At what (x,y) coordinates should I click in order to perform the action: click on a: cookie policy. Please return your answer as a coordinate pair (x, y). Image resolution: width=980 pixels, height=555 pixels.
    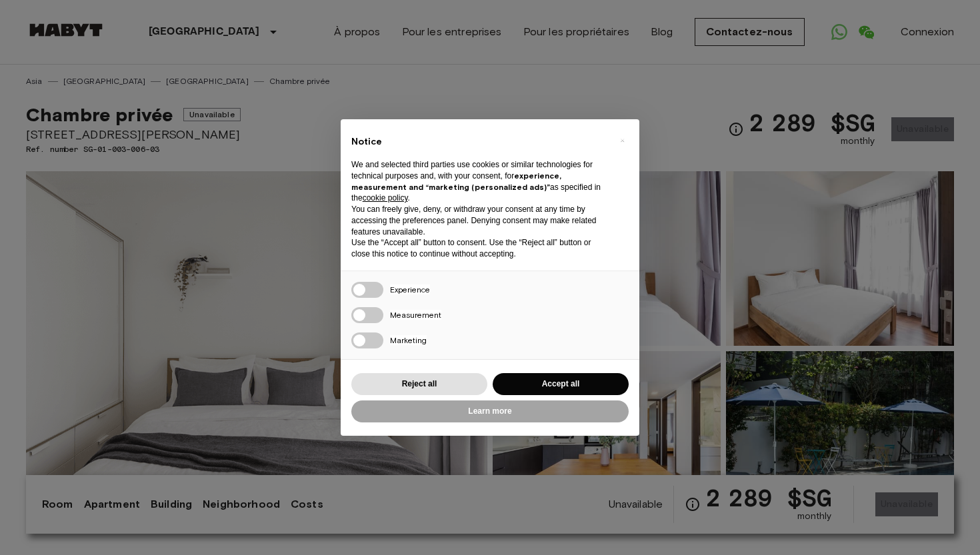
    Looking at the image, I should click on (386, 198).